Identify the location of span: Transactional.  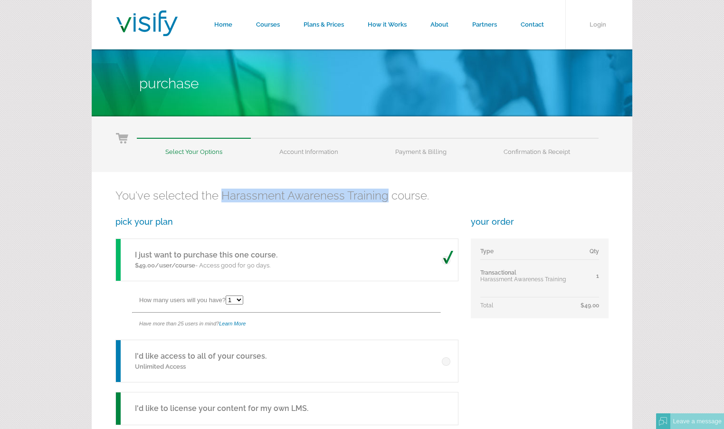
(498, 273).